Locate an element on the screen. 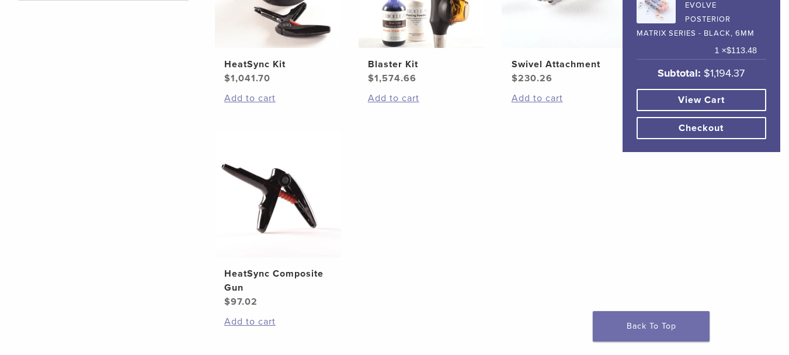 The width and height of the screenshot is (789, 355). img: HeatSync Composite Gun is located at coordinates (278, 194).